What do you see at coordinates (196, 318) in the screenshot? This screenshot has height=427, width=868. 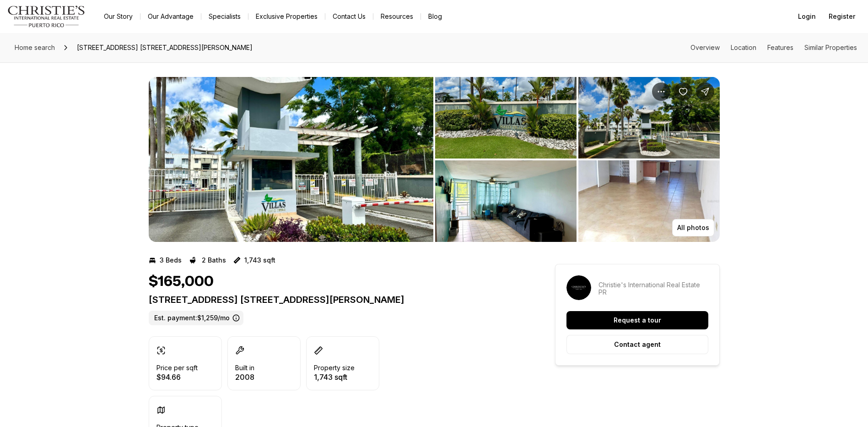 I see `label: Est. payment: $1,259/mo` at bounding box center [196, 318].